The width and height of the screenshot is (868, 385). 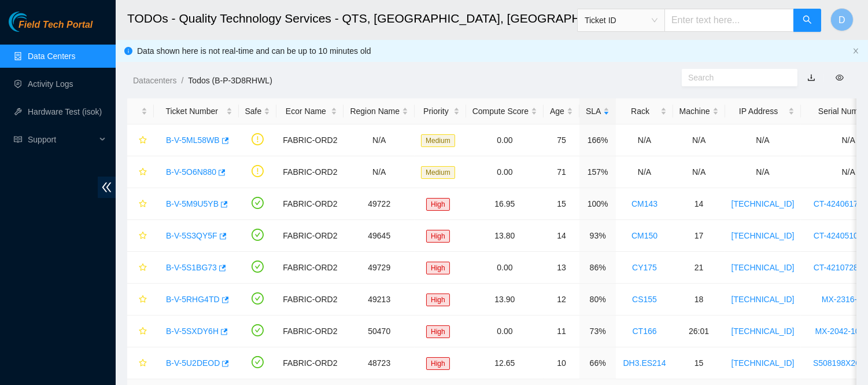 What do you see at coordinates (597, 204) in the screenshot?
I see `td: 100%` at bounding box center [597, 204].